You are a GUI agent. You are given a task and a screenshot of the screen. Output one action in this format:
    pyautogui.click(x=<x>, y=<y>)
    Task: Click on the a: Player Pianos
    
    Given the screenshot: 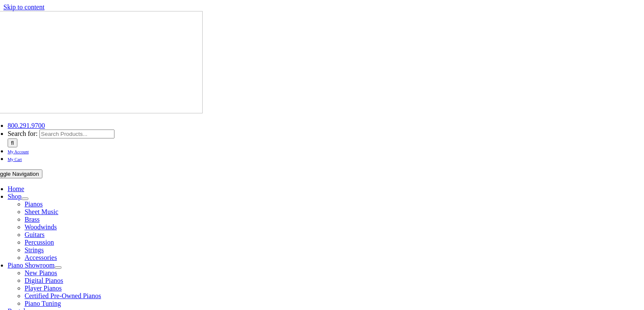 What is the action you would take?
    pyautogui.click(x=43, y=288)
    